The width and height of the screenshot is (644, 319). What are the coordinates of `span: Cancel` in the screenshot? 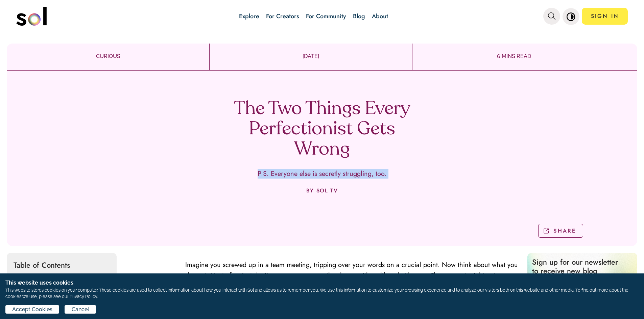 It's located at (81, 310).